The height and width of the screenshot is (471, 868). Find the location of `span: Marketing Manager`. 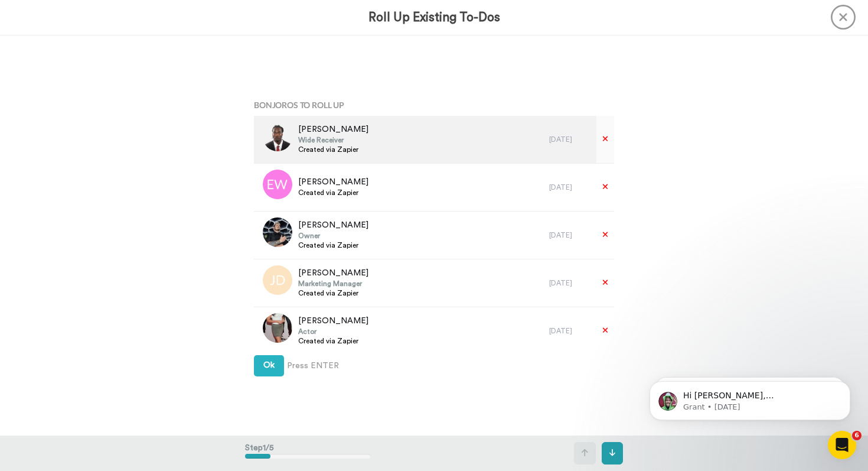

span: Marketing Manager is located at coordinates (333, 284).